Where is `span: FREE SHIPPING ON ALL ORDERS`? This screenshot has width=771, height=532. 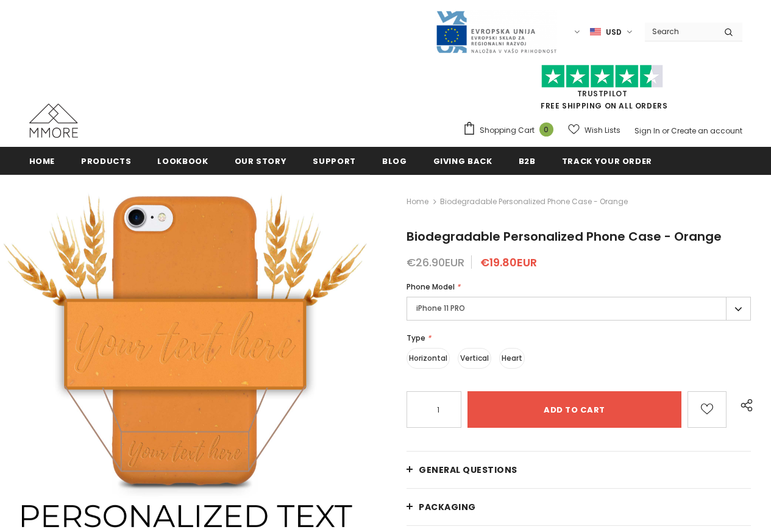
span: FREE SHIPPING ON ALL ORDERS is located at coordinates (602, 90).